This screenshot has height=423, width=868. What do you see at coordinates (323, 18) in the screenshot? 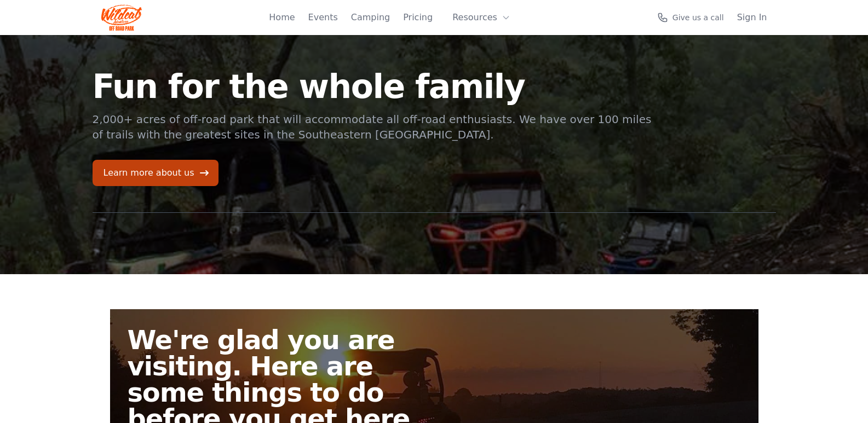
I see `a: Events` at bounding box center [323, 18].